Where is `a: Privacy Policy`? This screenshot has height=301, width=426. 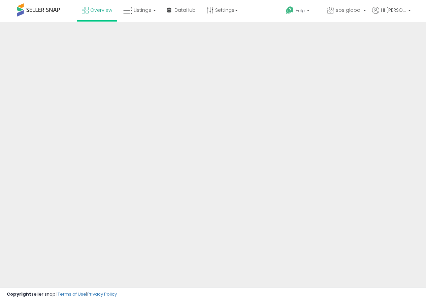 a: Privacy Policy is located at coordinates (102, 294).